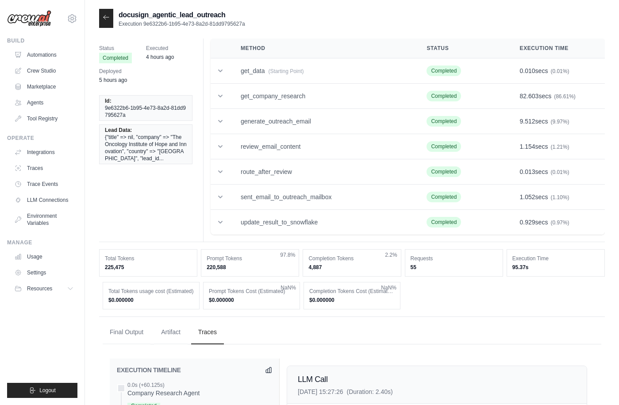 The height and width of the screenshot is (405, 619). Describe the element at coordinates (44, 103) in the screenshot. I see `a: Agents` at that location.